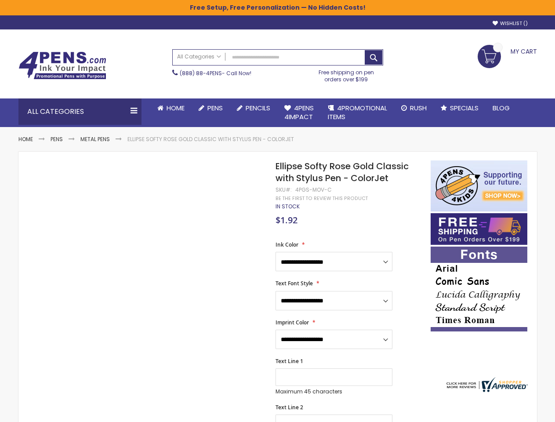 The height and width of the screenshot is (422, 555). I want to click on a: Rush, so click(414, 108).